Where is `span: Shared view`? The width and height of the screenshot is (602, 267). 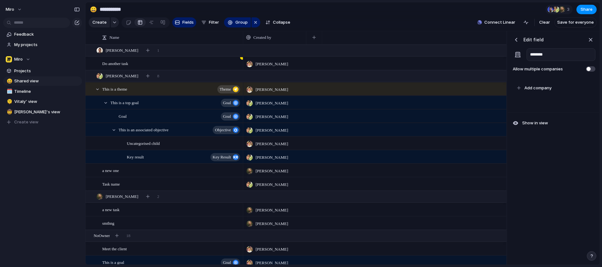 span: Shared view is located at coordinates (47, 81).